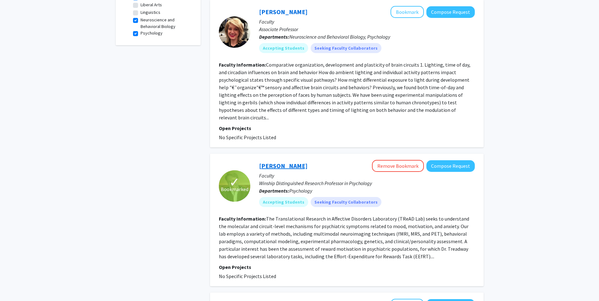 The image size is (599, 301). I want to click on button: Add Hillary Rodman to Bookmarks, so click(407, 12).